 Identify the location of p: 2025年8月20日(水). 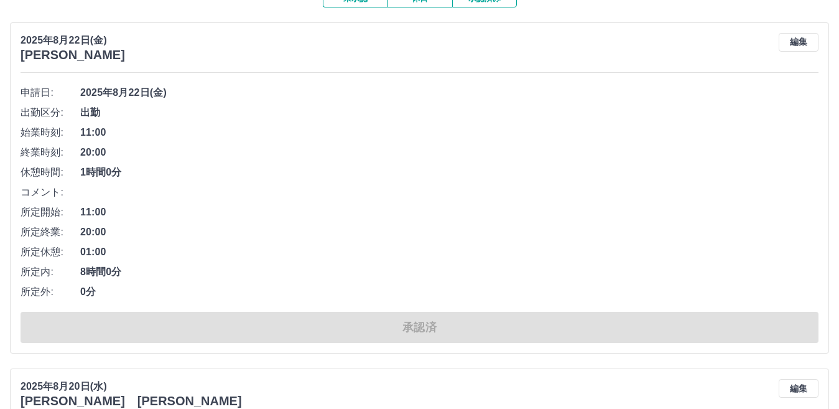
(131, 386).